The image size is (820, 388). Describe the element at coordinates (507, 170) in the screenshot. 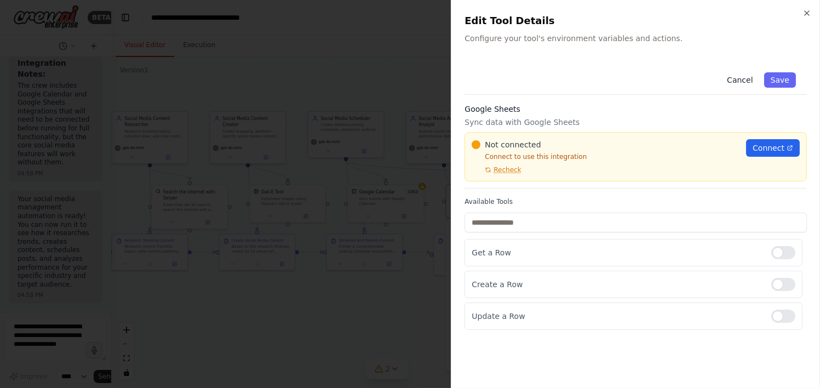

I see `span: Recheck` at that location.